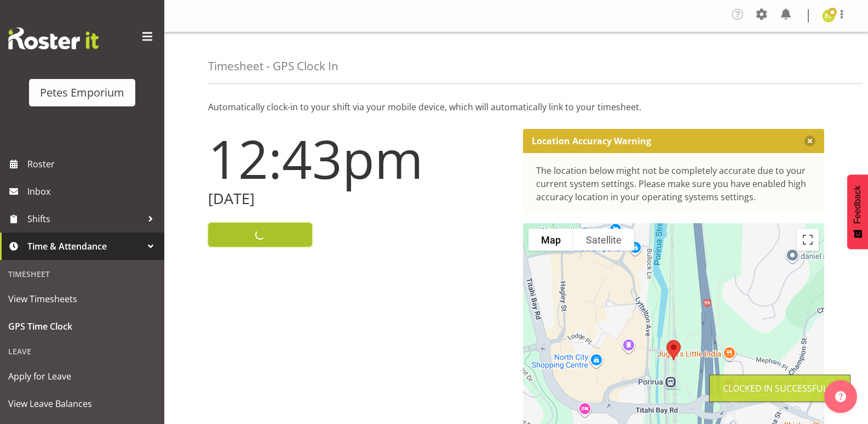 This screenshot has width=868, height=424. Describe the element at coordinates (858, 205) in the screenshot. I see `span: Feedback` at that location.